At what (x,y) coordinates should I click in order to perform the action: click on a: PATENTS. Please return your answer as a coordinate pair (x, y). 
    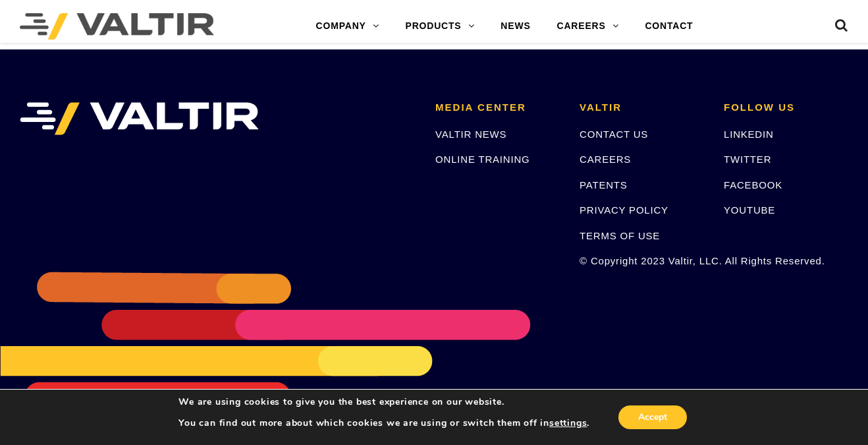
    Looking at the image, I should click on (603, 184).